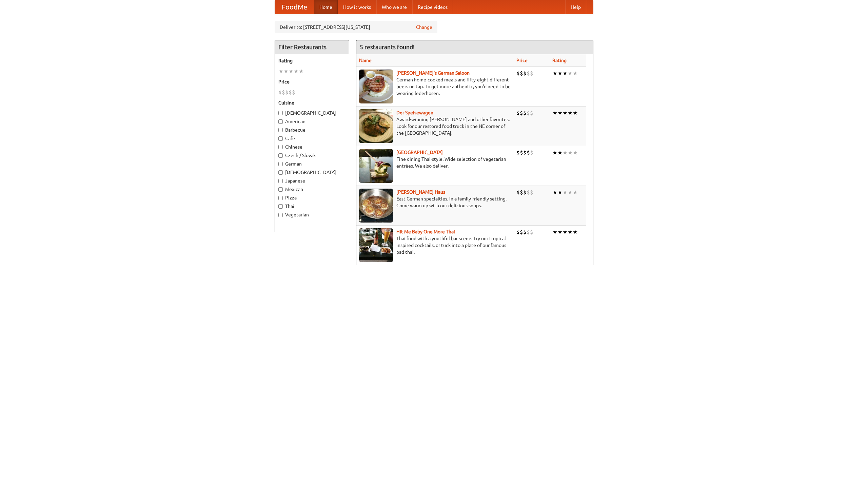  I want to click on a: FoodMe, so click(294, 7).